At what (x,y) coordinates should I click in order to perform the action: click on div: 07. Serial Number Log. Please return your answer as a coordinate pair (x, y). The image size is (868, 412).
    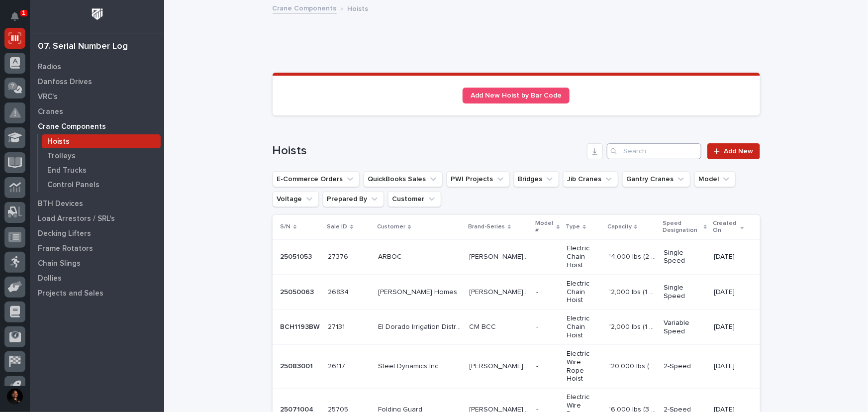
    Looking at the image, I should click on (83, 47).